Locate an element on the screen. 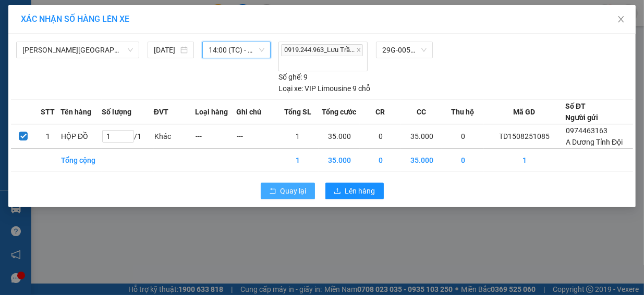 This screenshot has height=295, width=644. span: A Dương Tỉnh Đội is located at coordinates (594, 142).